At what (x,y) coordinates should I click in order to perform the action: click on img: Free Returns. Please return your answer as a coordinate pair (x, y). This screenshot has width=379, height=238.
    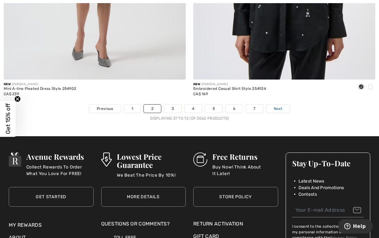
    Looking at the image, I should click on (200, 160).